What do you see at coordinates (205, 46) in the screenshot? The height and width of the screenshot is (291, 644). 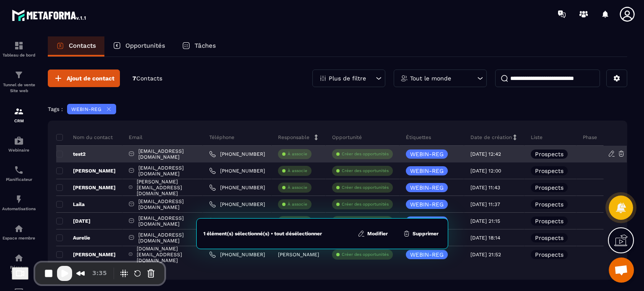 I see `p: Tâches` at bounding box center [205, 46].